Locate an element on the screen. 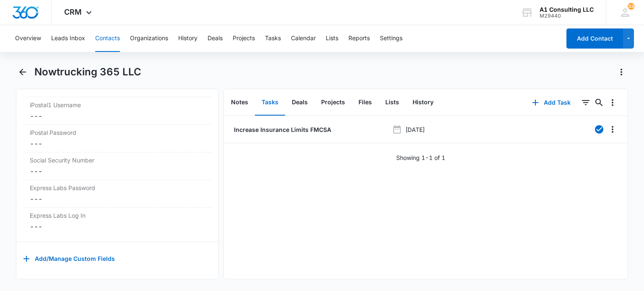  button: Organizations is located at coordinates (149, 39).